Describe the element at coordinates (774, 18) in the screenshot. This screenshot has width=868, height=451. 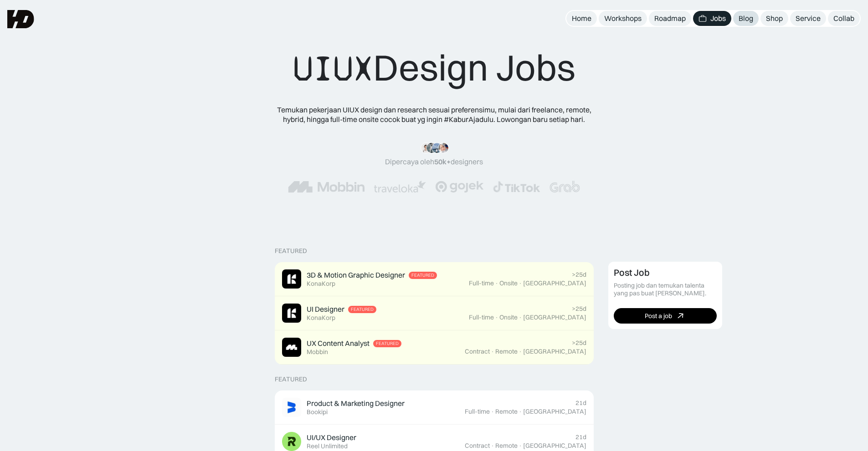
I see `div: Shop` at that location.